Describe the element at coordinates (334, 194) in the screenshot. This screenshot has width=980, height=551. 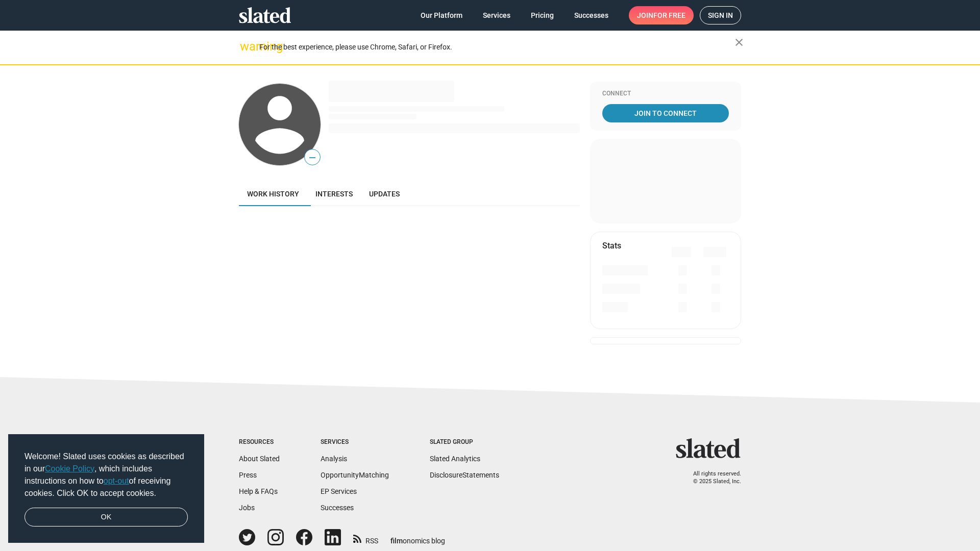
I see `a: Interests` at that location.